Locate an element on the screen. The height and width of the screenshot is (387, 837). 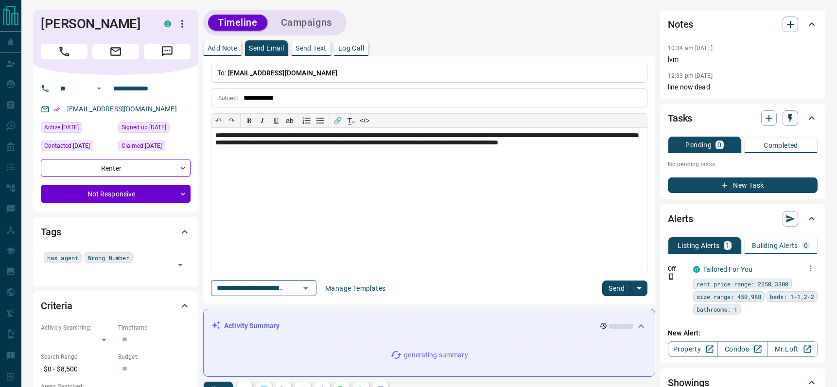
p: Send Text is located at coordinates (311, 48).